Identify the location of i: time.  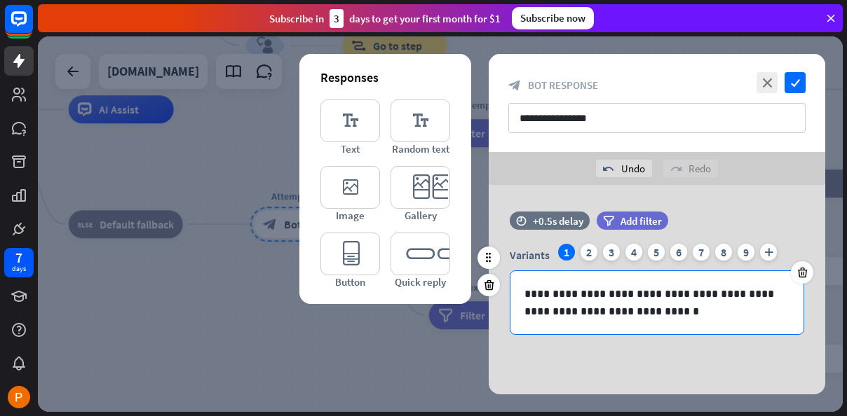
(521, 221).